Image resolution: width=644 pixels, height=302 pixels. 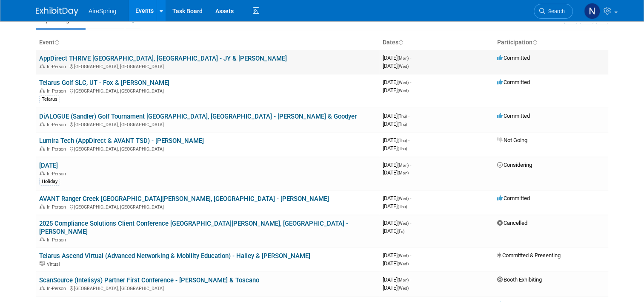 I want to click on img: ExhibitDay, so click(x=57, y=12).